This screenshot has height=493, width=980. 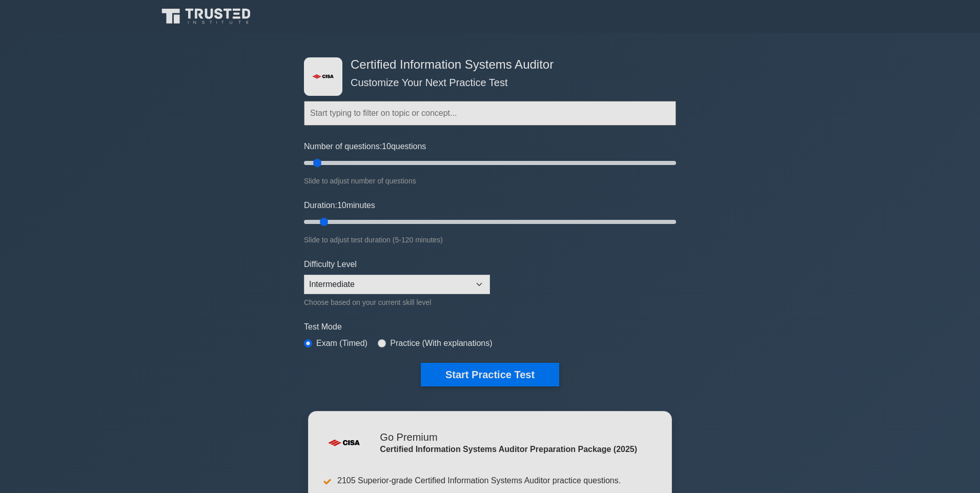 What do you see at coordinates (365, 147) in the screenshot?
I see `label: Number of questions: questions` at bounding box center [365, 147].